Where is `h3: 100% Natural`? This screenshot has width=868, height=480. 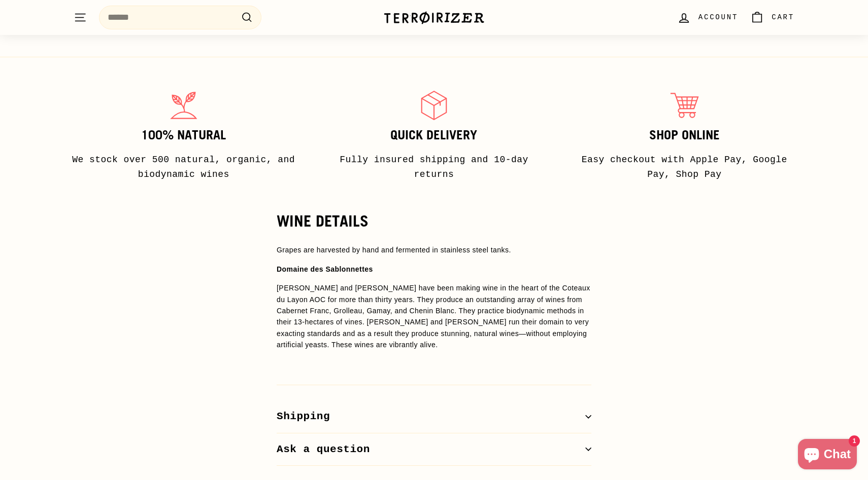
h3: 100% Natural is located at coordinates (183, 135).